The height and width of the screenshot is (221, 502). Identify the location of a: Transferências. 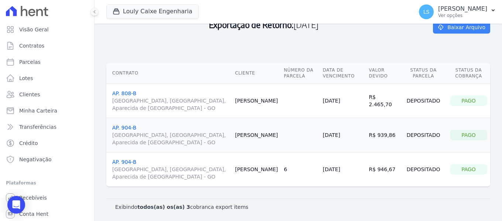
(47, 127).